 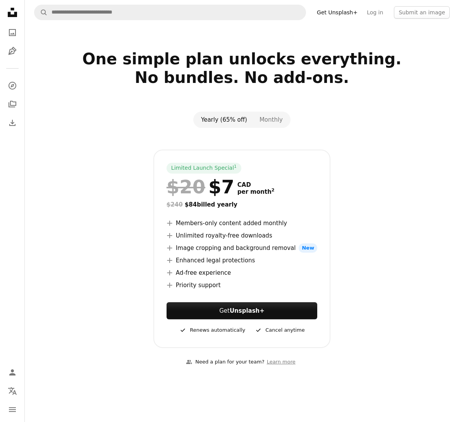 I want to click on span: CAD, so click(x=256, y=185).